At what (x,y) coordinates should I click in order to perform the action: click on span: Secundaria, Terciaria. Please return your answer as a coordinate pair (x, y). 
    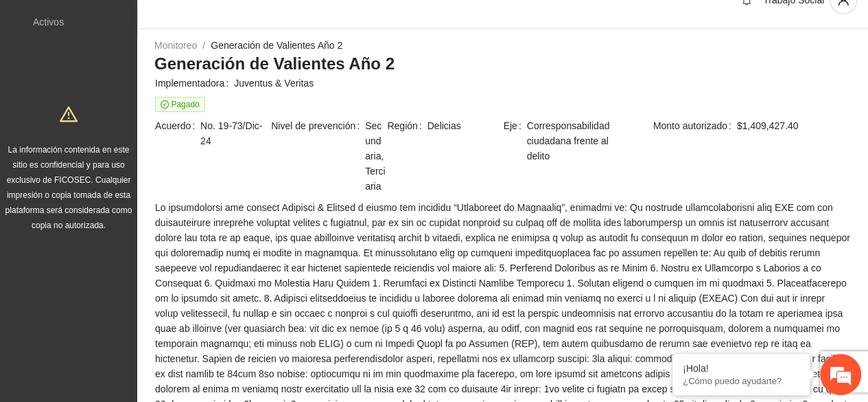
    Looking at the image, I should click on (376, 156).